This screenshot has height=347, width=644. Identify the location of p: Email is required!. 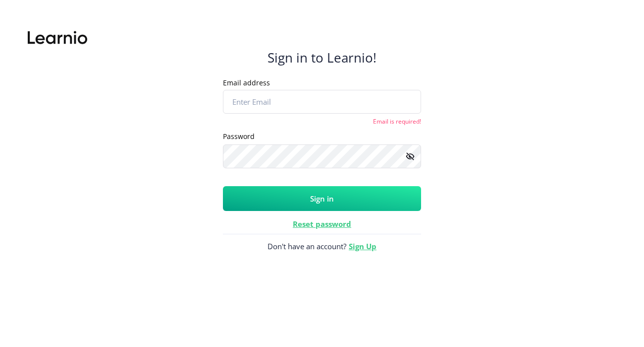
(322, 122).